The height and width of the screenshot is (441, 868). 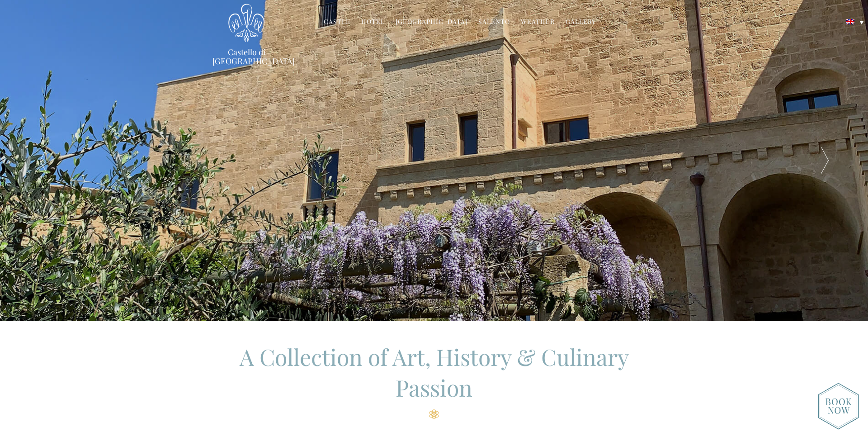 What do you see at coordinates (581, 22) in the screenshot?
I see `a: Gallery` at bounding box center [581, 22].